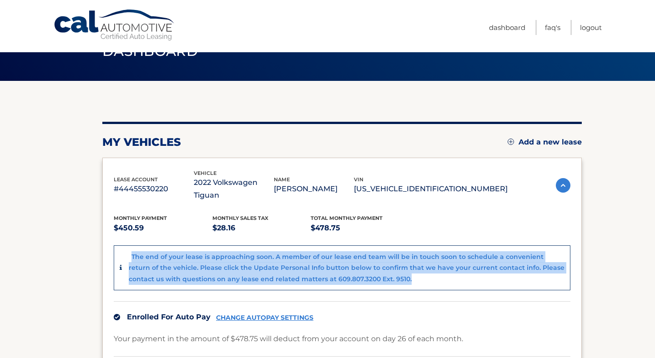 The width and height of the screenshot is (655, 358). Describe the element at coordinates (140, 218) in the screenshot. I see `span: Monthly Payment` at that location.